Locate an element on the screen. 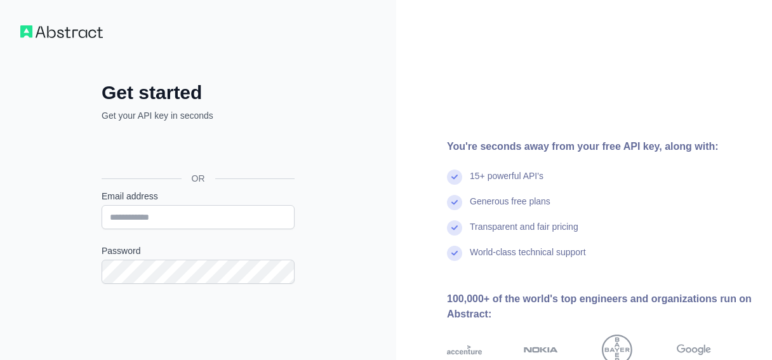 The height and width of the screenshot is (360, 772). img: Workflow is located at coordinates (62, 32).